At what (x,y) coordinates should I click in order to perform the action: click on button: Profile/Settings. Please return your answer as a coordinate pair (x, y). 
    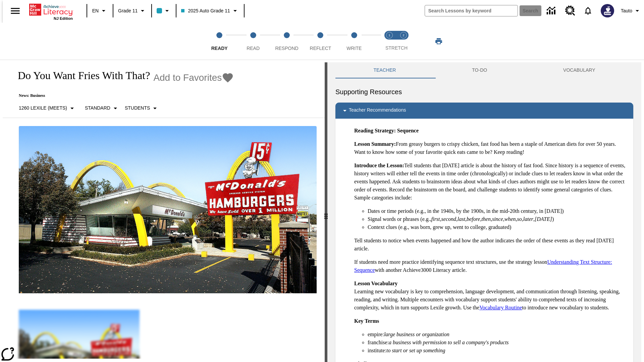
    Looking at the image, I should click on (631, 11).